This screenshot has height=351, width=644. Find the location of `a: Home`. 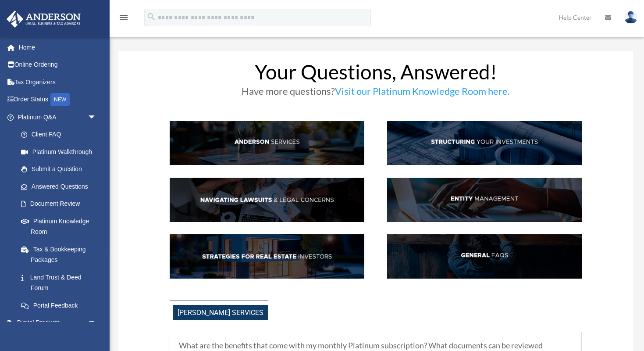

a: Home is located at coordinates (58, 47).